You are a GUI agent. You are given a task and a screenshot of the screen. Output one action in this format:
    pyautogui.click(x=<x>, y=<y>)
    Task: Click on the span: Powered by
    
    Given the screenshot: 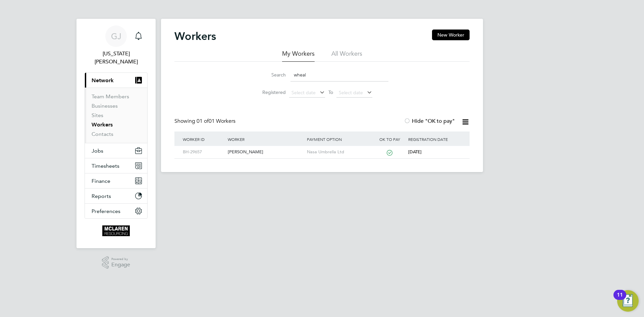 What is the action you would take?
    pyautogui.click(x=121, y=259)
    